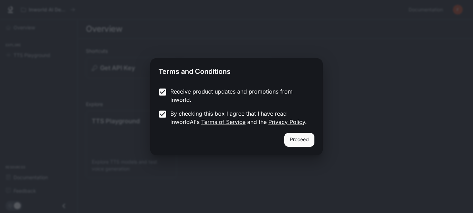 The height and width of the screenshot is (213, 473). Describe the element at coordinates (299, 140) in the screenshot. I see `button: Proceed` at that location.